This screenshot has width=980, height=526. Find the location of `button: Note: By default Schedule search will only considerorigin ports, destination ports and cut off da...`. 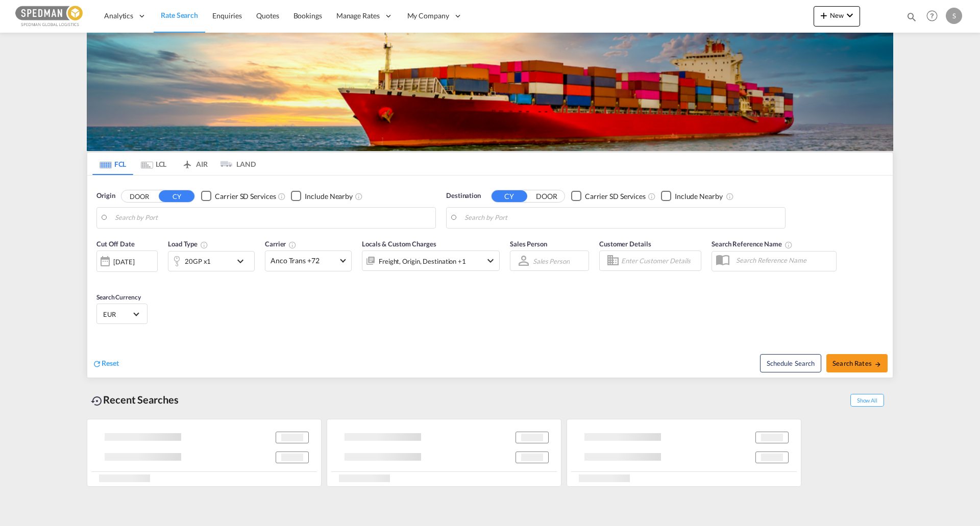

button: Note: By default Schedule search will only considerorigin ports, destination ports and cut off da... is located at coordinates (791, 363).